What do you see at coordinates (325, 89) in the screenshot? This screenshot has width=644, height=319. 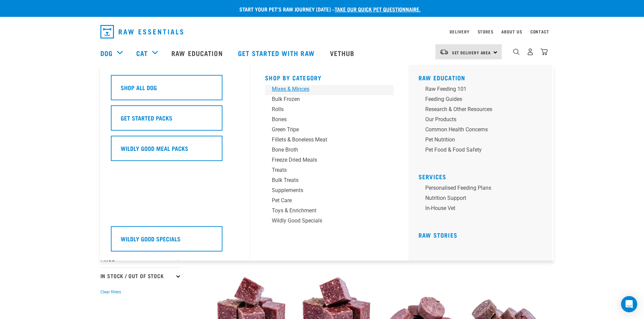 I see `div: Mixes & Minces` at bounding box center [325, 89].